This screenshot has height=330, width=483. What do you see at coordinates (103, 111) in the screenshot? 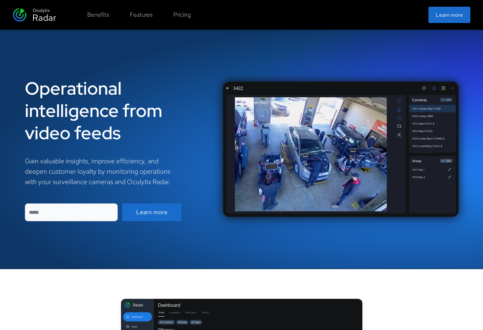
I see `h1: Operational intelligence from video feeds` at bounding box center [103, 111].